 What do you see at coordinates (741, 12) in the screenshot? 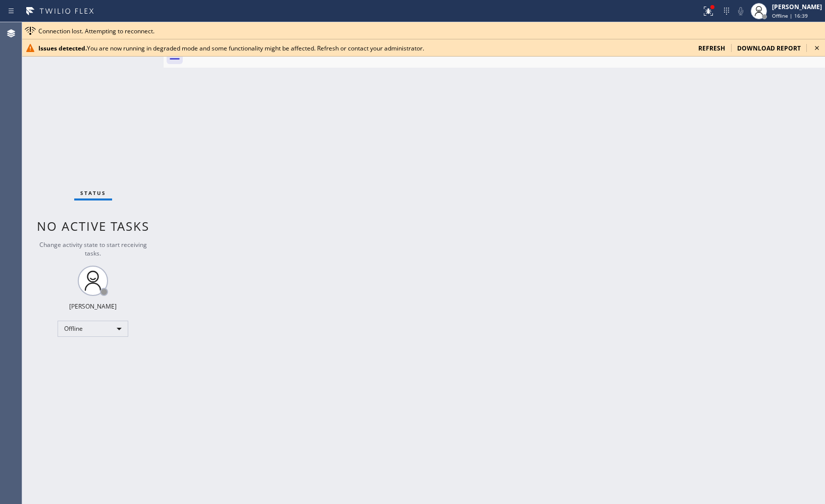
I see `button: Mute` at bounding box center [741, 12].